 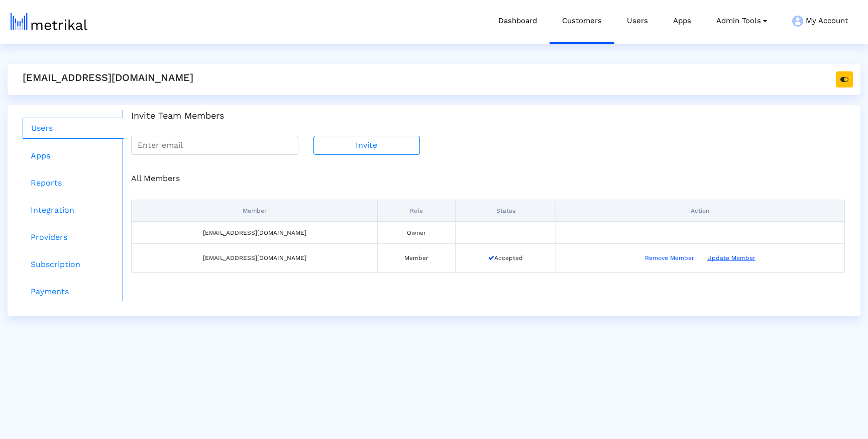 What do you see at coordinates (416, 258) in the screenshot?
I see `td: Member` at bounding box center [416, 258].